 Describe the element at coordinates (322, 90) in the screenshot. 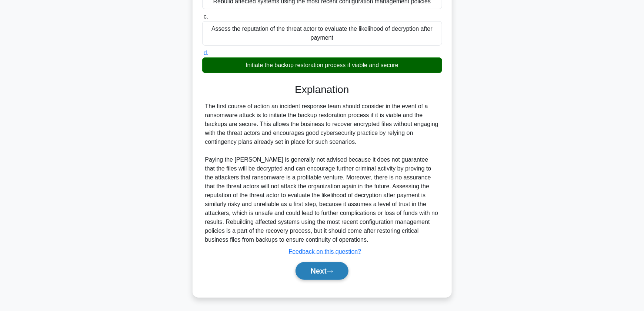

I see `h3: Explanation` at that location.